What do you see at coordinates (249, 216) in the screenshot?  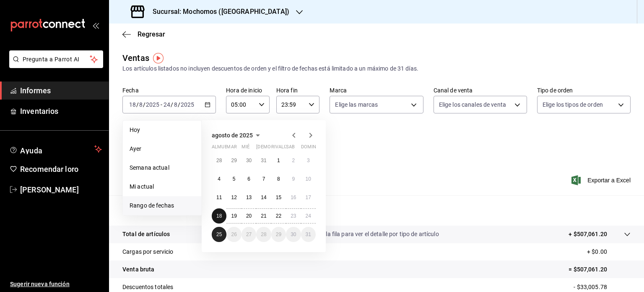 I see `abbr: 20 de agosto de 2025` at bounding box center [249, 216].